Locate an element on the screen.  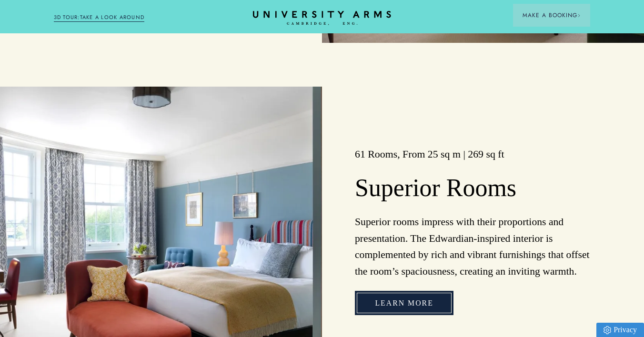
span: Make a Booking is located at coordinates (552, 15).